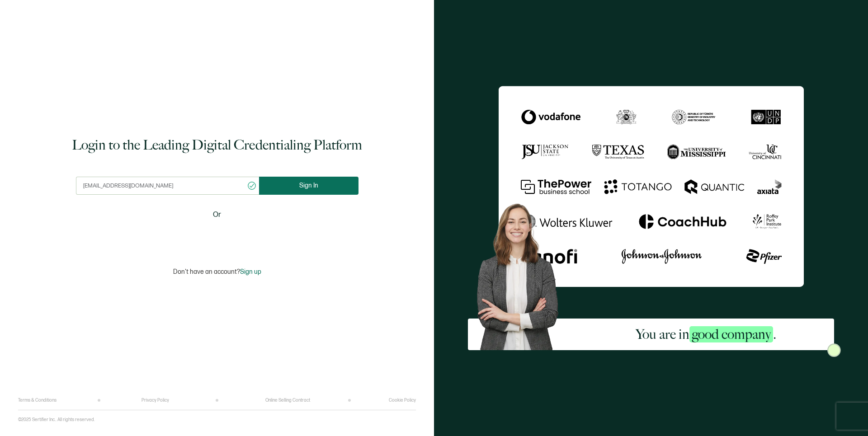 The width and height of the screenshot is (868, 436). I want to click on img: Sertifier Login, so click(834, 350).